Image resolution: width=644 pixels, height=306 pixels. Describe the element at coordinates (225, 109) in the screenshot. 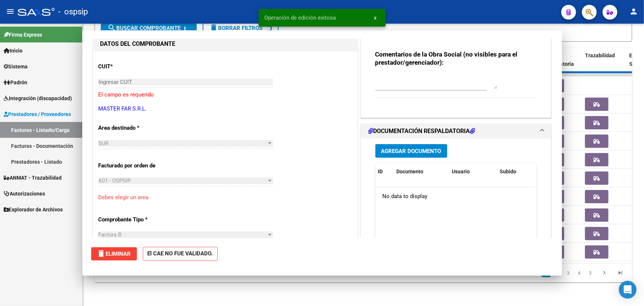

I see `p: MASTER FAR S.R.L.` at that location.